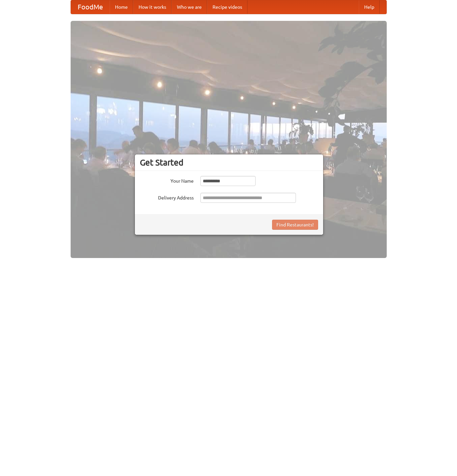 The height and width of the screenshot is (476, 457). I want to click on a: FoodMe, so click(90, 7).